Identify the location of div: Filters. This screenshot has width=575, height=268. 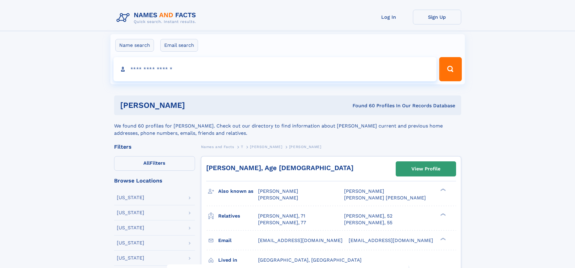
(155, 147).